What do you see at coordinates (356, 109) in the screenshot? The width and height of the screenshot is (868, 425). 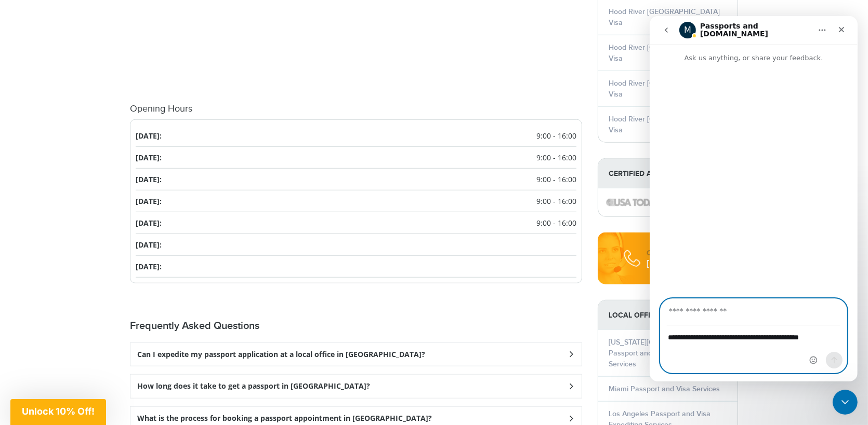 I see `h4: Opening Hours` at bounding box center [356, 109].